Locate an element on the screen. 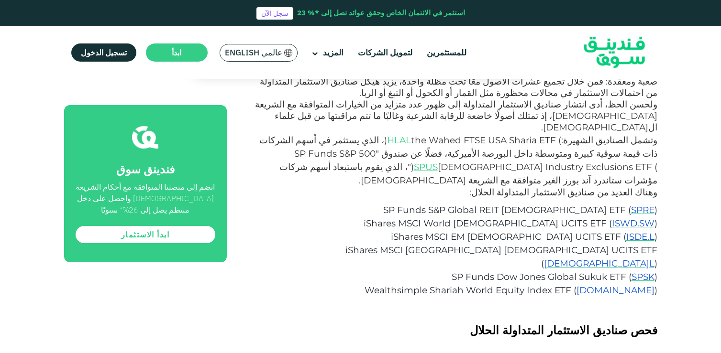  span: the Wahed FTSE USA Sharia ETF ( is located at coordinates (486, 140).